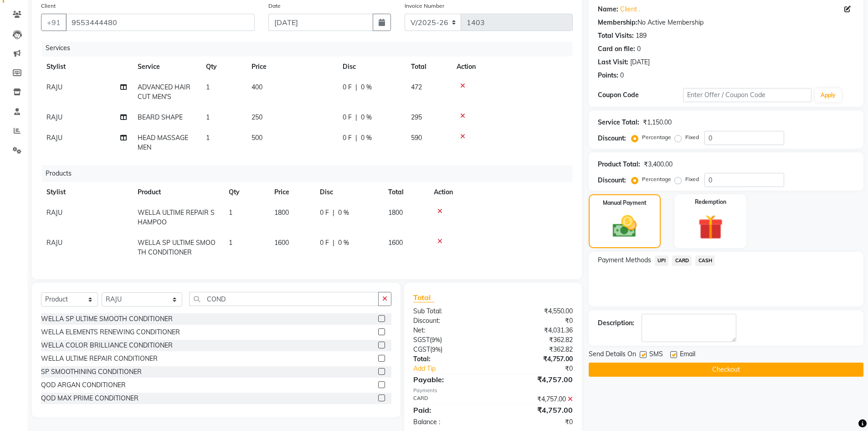  Describe the element at coordinates (450, 311) in the screenshot. I see `div: Sub Total:` at that location.